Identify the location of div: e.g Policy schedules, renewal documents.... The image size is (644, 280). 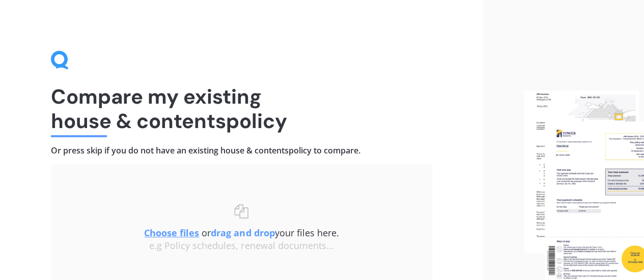
(241, 246).